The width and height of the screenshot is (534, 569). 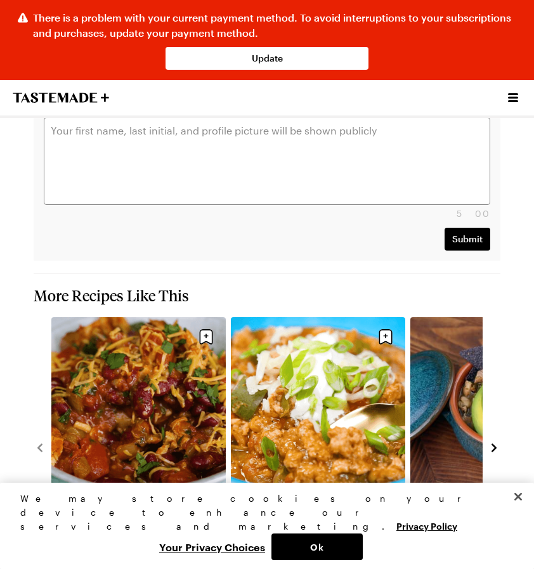 I want to click on button: Close, so click(x=518, y=497).